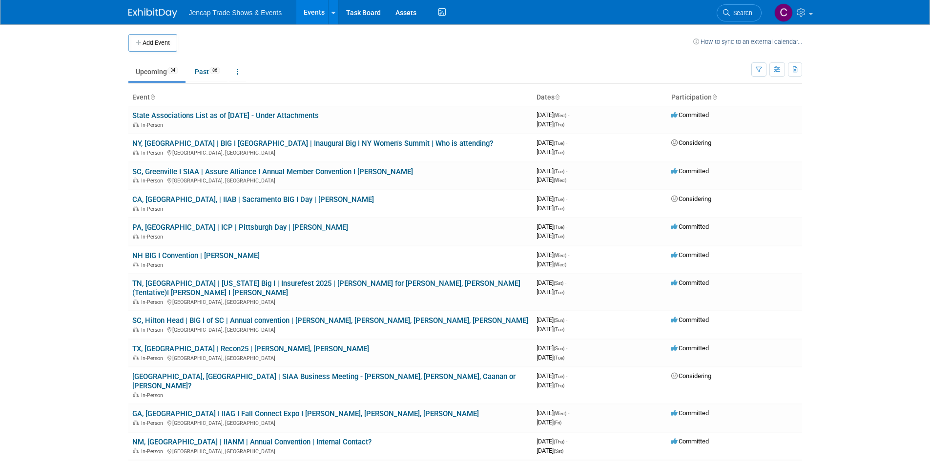 This screenshot has width=930, height=461. I want to click on a: Past86, so click(207, 72).